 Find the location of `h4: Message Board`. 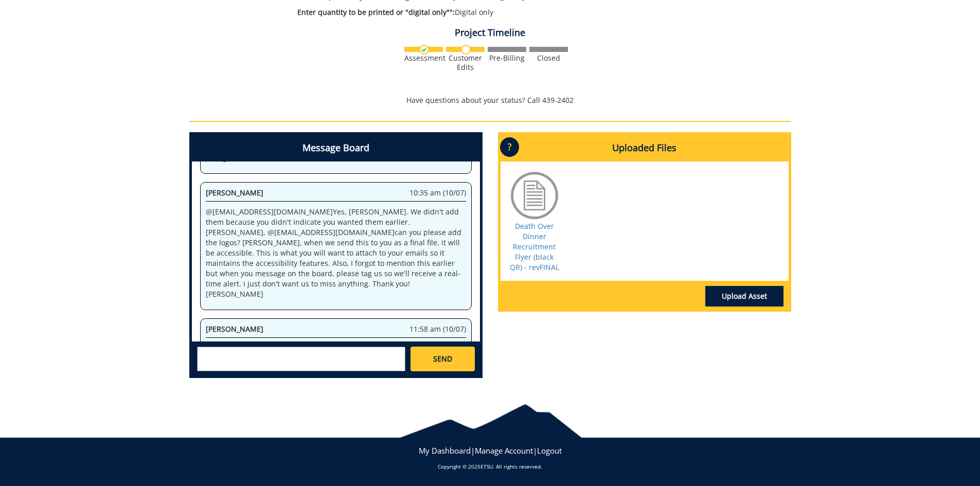

h4: Message Board is located at coordinates (336, 148).